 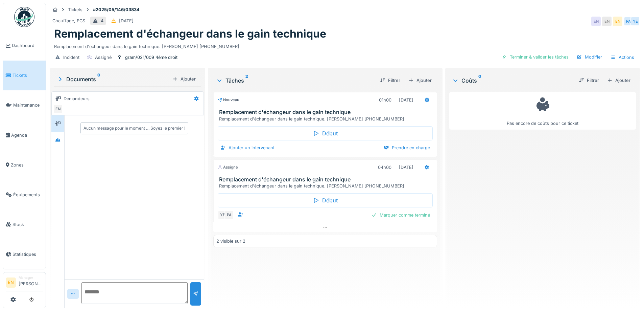 What do you see at coordinates (24, 106) in the screenshot?
I see `a: Maintenance` at bounding box center [24, 106].